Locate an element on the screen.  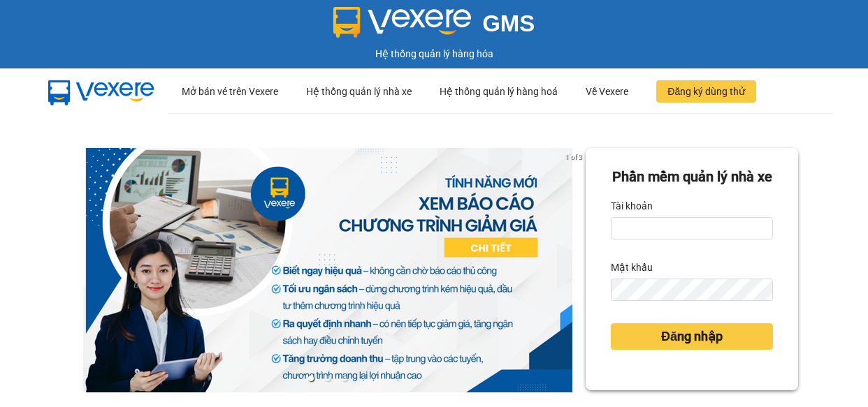
button: next slide / item is located at coordinates (576, 270).